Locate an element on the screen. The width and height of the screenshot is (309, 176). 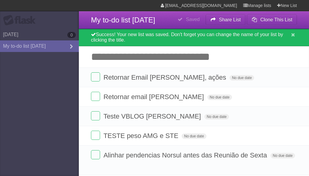
button: Share List is located at coordinates (226, 20).